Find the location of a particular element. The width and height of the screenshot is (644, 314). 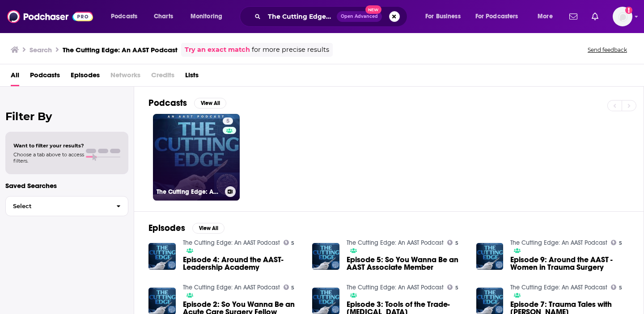

span: Want to filter your results? is located at coordinates (49, 146).